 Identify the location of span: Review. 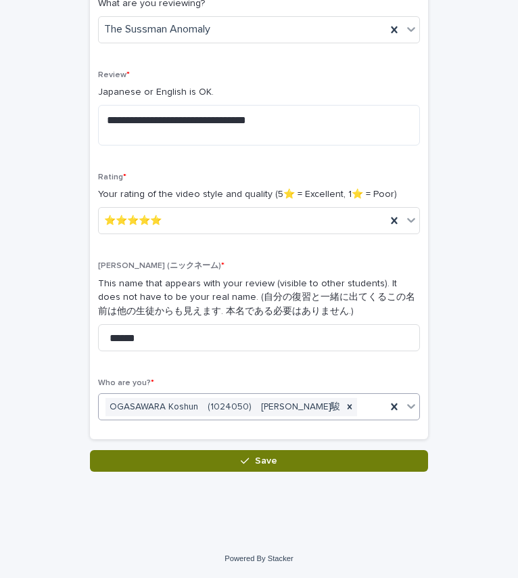
(114, 75).